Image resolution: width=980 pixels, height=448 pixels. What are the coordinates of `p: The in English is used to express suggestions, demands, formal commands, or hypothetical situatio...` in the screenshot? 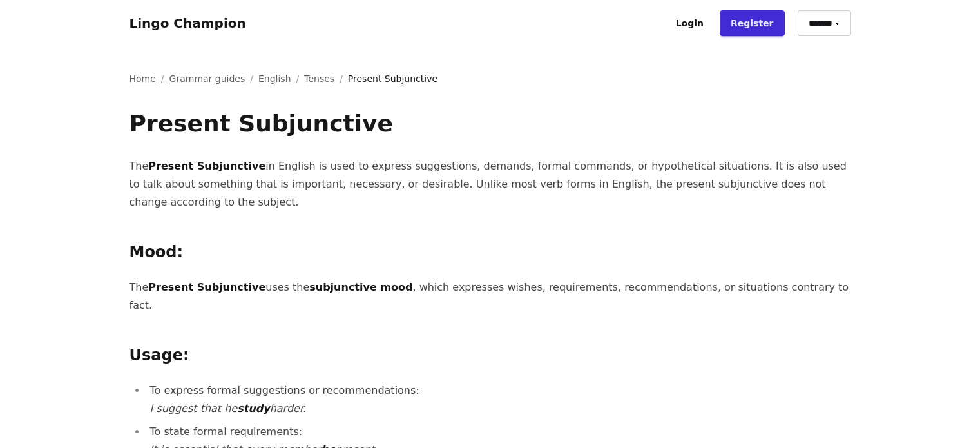 It's located at (490, 185).